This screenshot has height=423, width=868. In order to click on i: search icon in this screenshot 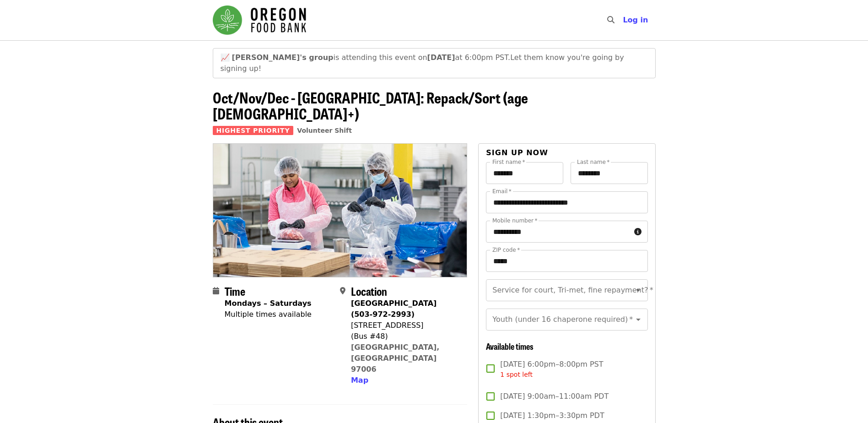, I will do `click(611, 20)`.